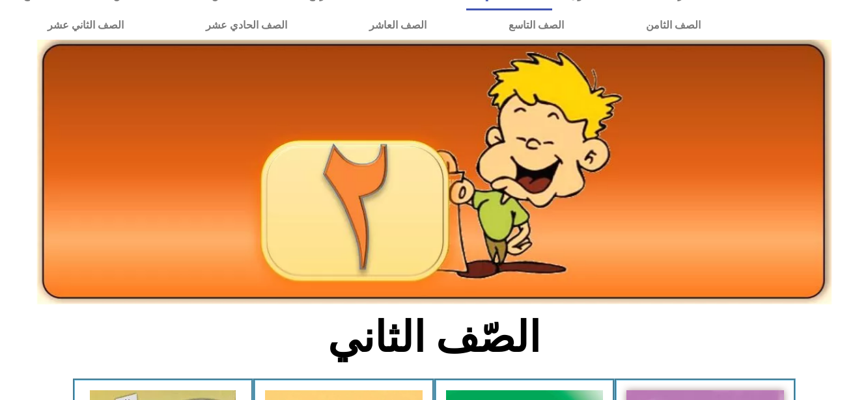 The height and width of the screenshot is (400, 868). Describe the element at coordinates (536, 25) in the screenshot. I see `a: الصف التاسع` at that location.